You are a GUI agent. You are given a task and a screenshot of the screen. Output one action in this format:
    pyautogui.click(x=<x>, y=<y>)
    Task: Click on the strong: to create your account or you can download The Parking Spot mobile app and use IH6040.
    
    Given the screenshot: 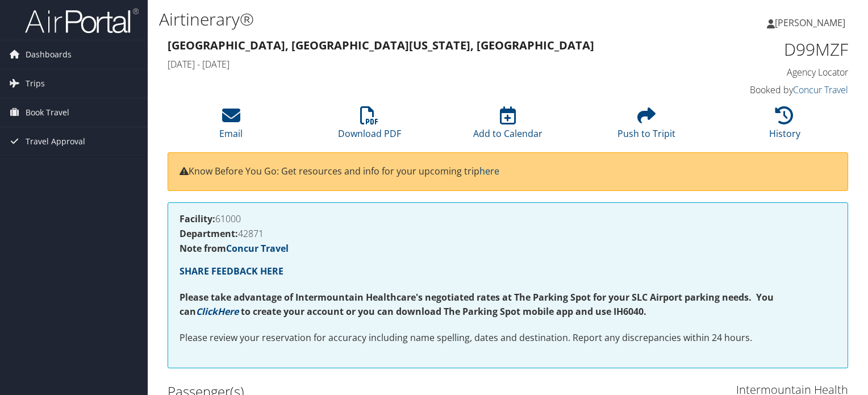 What is the action you would take?
    pyautogui.click(x=443, y=311)
    